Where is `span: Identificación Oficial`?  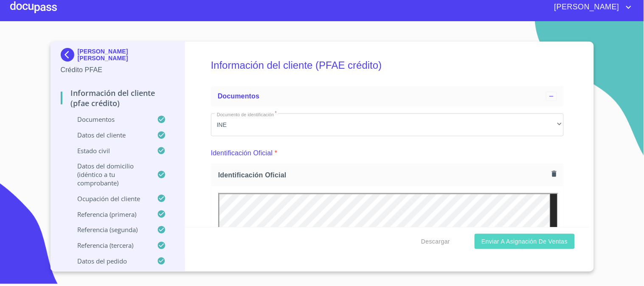
span: Identificación Oficial is located at coordinates (383, 175).